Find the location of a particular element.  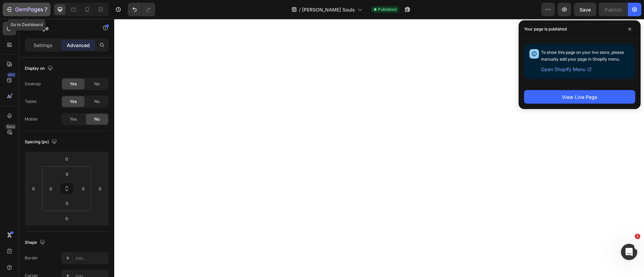

span: Save is located at coordinates (585, 9).